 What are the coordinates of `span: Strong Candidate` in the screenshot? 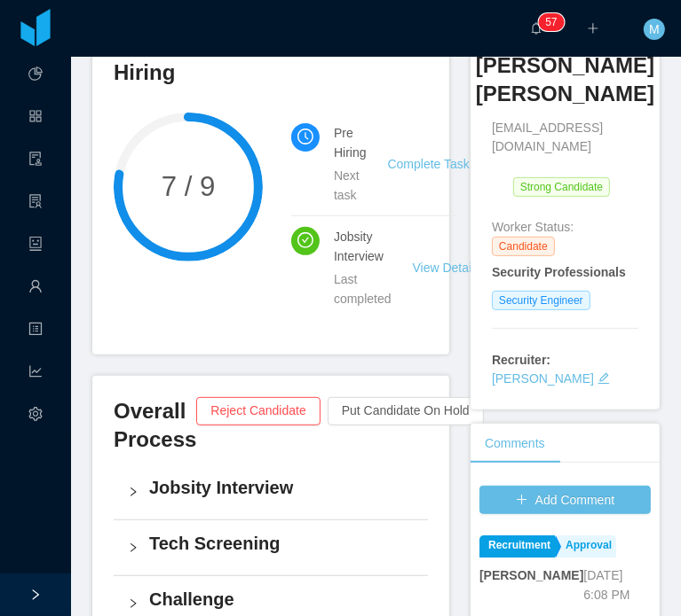 It's located at (561, 187).